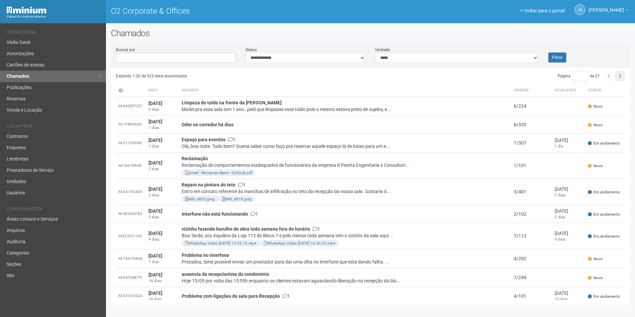 This screenshot has height=317, width=635. I want to click on span: Jeferson Souza, so click(606, 7).